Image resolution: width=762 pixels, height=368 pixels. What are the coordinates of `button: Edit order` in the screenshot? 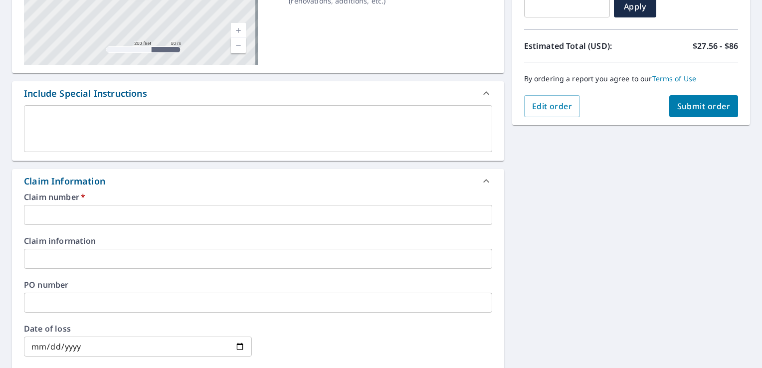 It's located at (552, 106).